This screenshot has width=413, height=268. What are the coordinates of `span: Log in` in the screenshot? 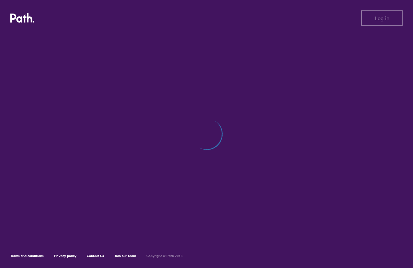 It's located at (382, 18).